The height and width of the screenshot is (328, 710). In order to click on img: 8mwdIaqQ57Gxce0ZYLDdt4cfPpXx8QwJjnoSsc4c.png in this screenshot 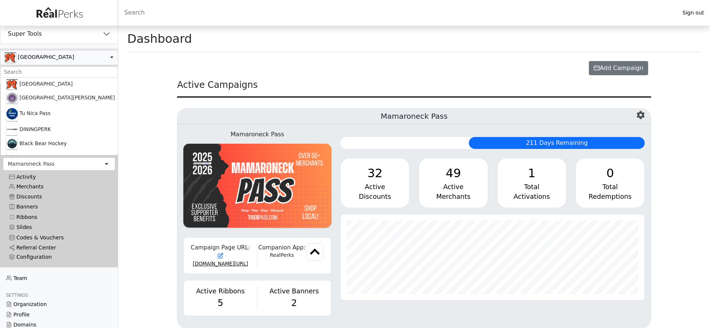, I will do `click(12, 144)`.